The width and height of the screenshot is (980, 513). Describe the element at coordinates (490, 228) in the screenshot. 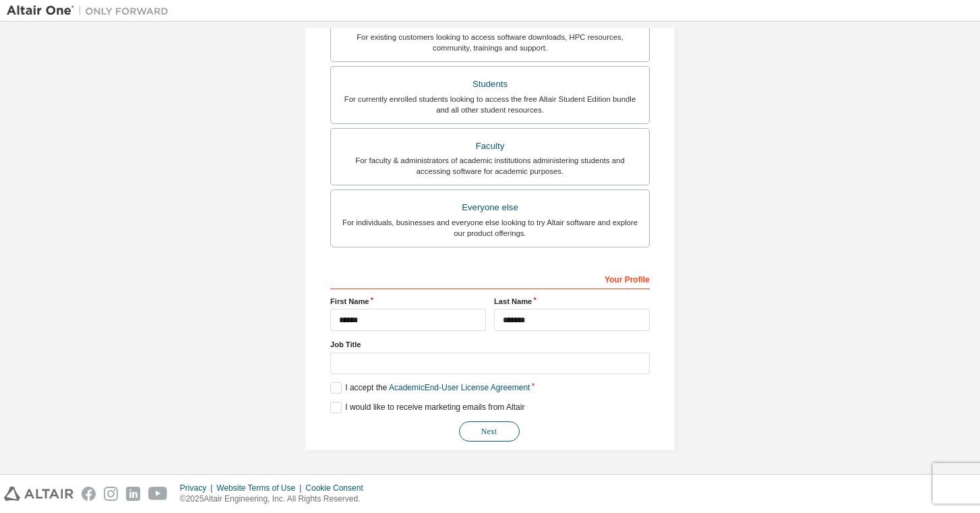

I see `div: For individuals, businesses and everyone else looking to try Altair software and explore our prod...` at that location.